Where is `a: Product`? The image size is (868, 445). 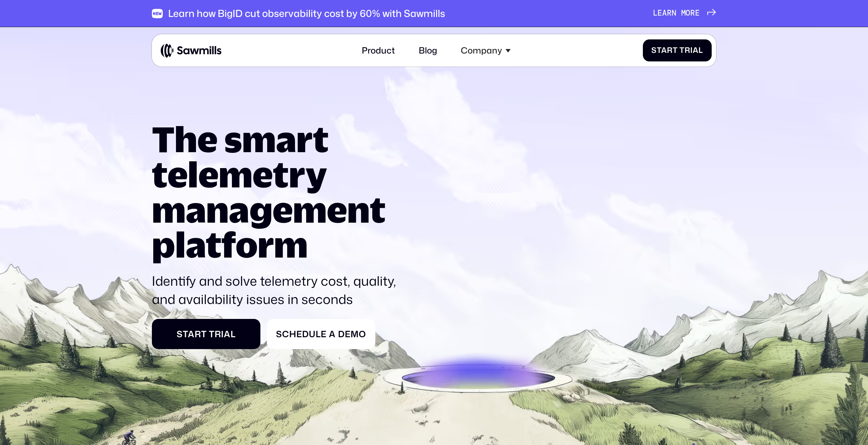
a: Product is located at coordinates (378, 51).